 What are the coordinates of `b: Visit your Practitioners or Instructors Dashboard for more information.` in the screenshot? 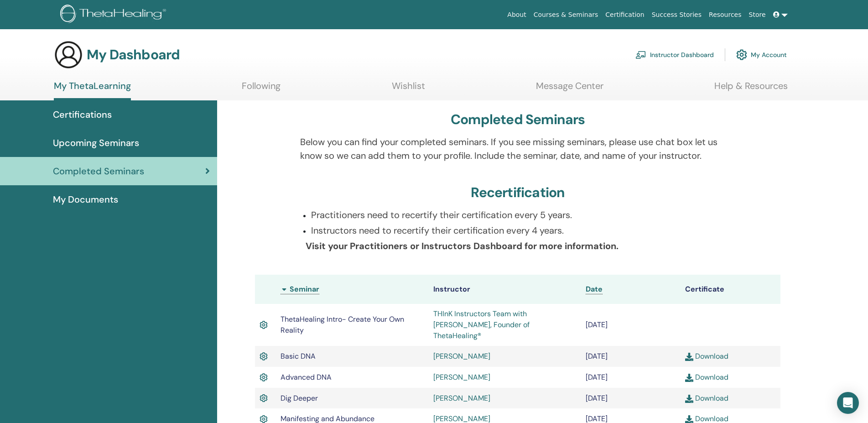 It's located at (462, 246).